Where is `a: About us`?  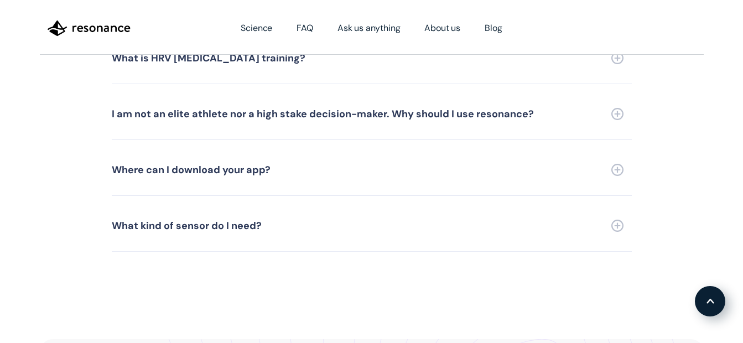 a: About us is located at coordinates (442, 28).